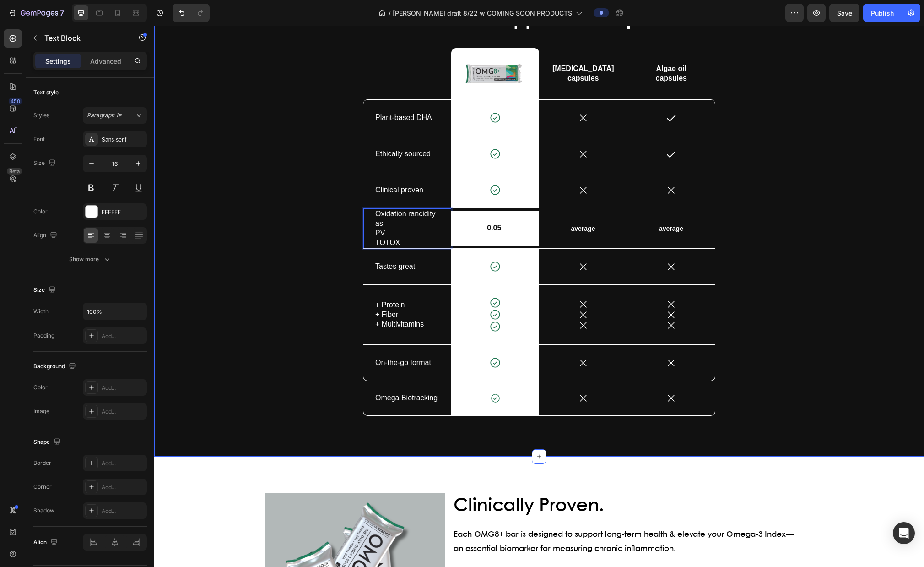 The height and width of the screenshot is (567, 924). I want to click on input: Auto, so click(115, 311).